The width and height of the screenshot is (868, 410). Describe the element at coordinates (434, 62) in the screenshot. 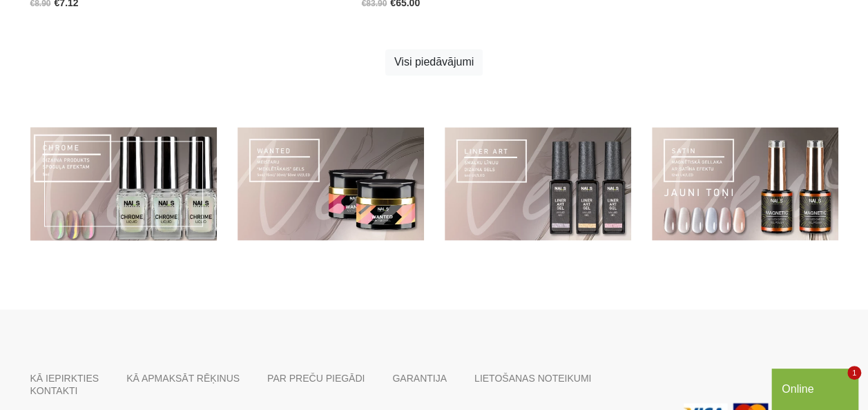

I see `a: Visi piedāvājumi` at that location.